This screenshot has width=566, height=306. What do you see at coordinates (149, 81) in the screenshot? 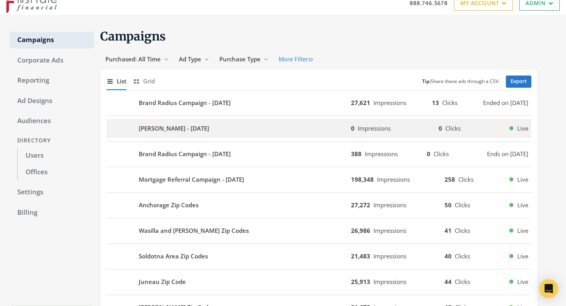
I see `span: Grid` at bounding box center [149, 81].